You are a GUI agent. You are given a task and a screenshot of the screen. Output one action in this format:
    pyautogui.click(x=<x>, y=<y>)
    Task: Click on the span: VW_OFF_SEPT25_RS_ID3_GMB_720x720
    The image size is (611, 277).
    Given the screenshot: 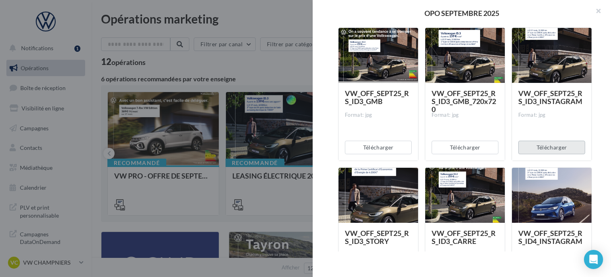 What is the action you would take?
    pyautogui.click(x=464, y=101)
    